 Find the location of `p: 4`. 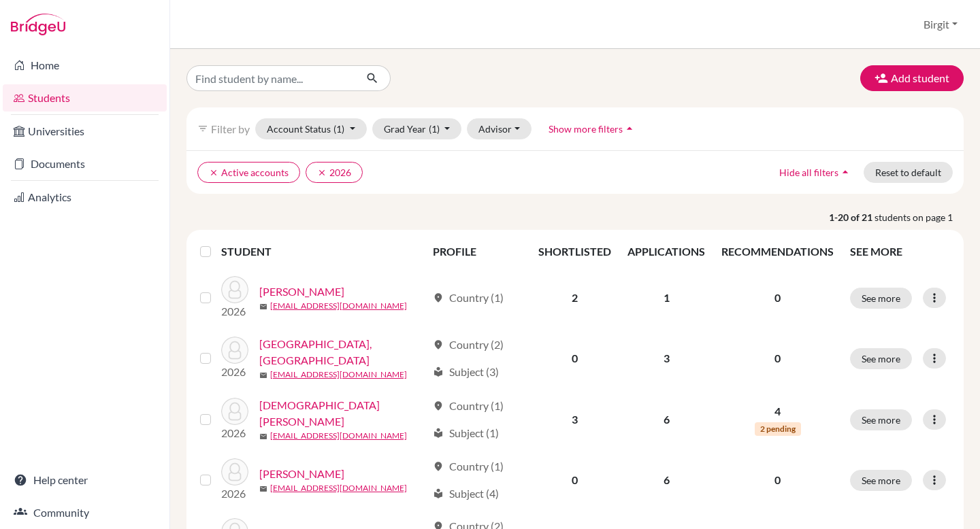

p: 4 is located at coordinates (777, 412).